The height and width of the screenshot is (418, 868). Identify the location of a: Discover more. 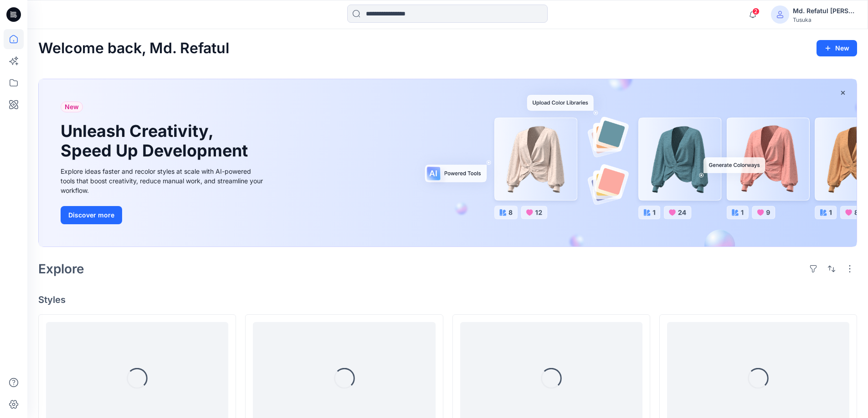
(163, 215).